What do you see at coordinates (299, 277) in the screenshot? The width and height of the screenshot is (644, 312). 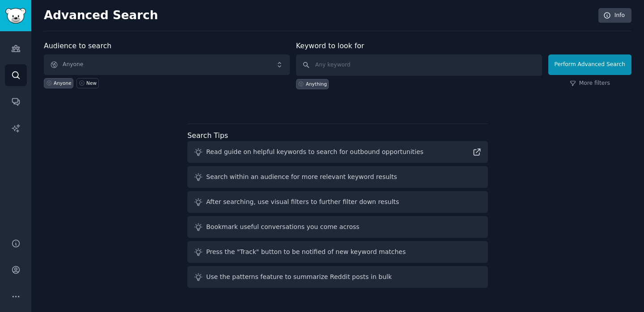 I see `div: Use the patterns feature to summarize Reddit posts in bulk` at bounding box center [299, 277].